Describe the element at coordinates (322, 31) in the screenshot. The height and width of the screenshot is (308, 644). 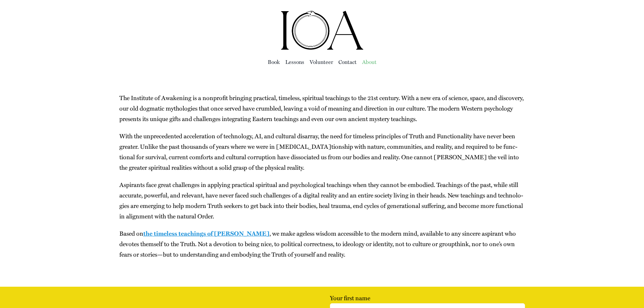
I see `img: Institute of Awakening` at that location.